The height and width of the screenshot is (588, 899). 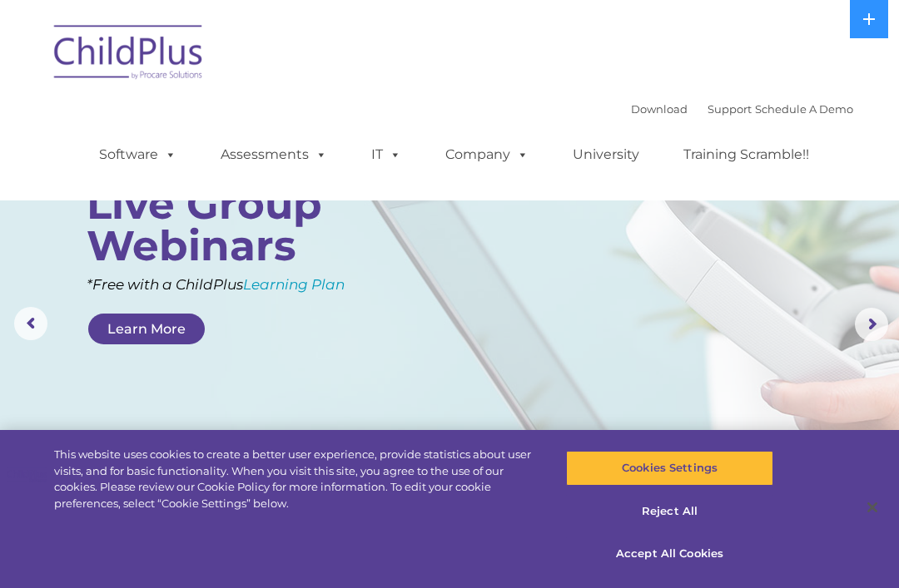 What do you see at coordinates (232, 225) in the screenshot?
I see `rs-layer: Live Group Webinars` at bounding box center [232, 225].